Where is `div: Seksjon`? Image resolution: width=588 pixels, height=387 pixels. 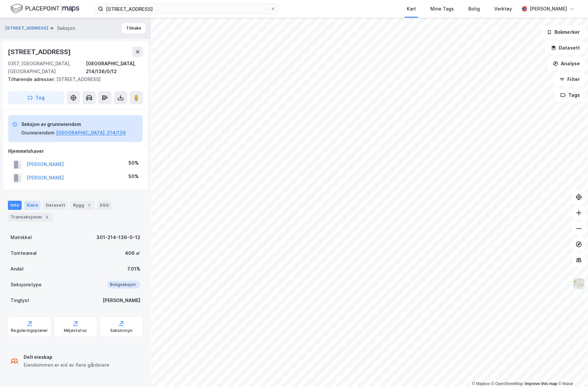
div: Seksjon is located at coordinates (66, 28).